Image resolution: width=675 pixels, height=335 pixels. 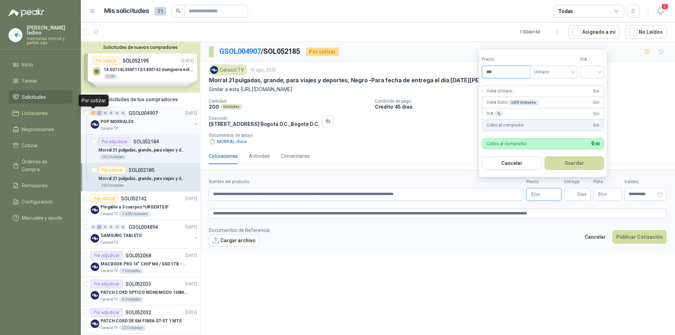 What do you see at coordinates (40, 186) in the screenshot?
I see `a: Remisiones` at bounding box center [40, 186].